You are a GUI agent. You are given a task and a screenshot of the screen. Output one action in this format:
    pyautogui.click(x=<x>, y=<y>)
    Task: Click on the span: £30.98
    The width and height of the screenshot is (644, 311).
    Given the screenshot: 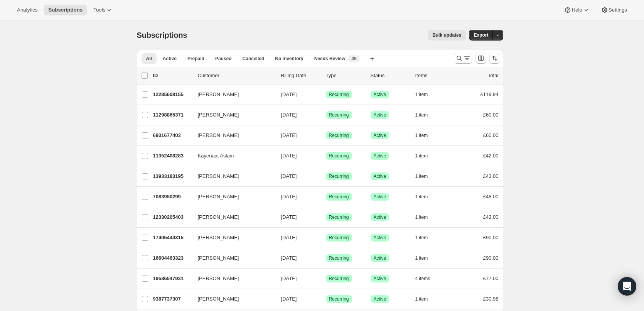 What is the action you would take?
    pyautogui.click(x=491, y=299)
    